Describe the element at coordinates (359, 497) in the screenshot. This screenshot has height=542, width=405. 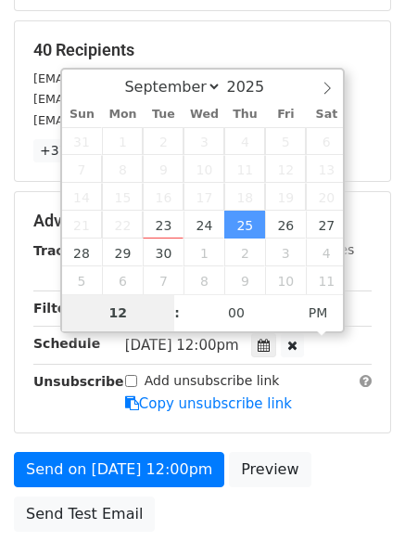
I see `div: Chat Widget` at that location.